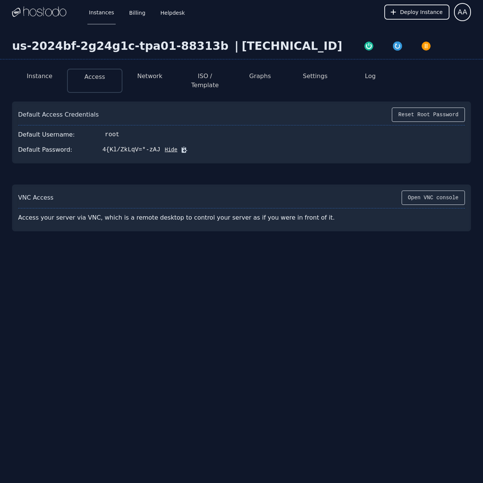 This screenshot has height=483, width=483. Describe the element at coordinates (369, 45) in the screenshot. I see `button: Power On` at that location.